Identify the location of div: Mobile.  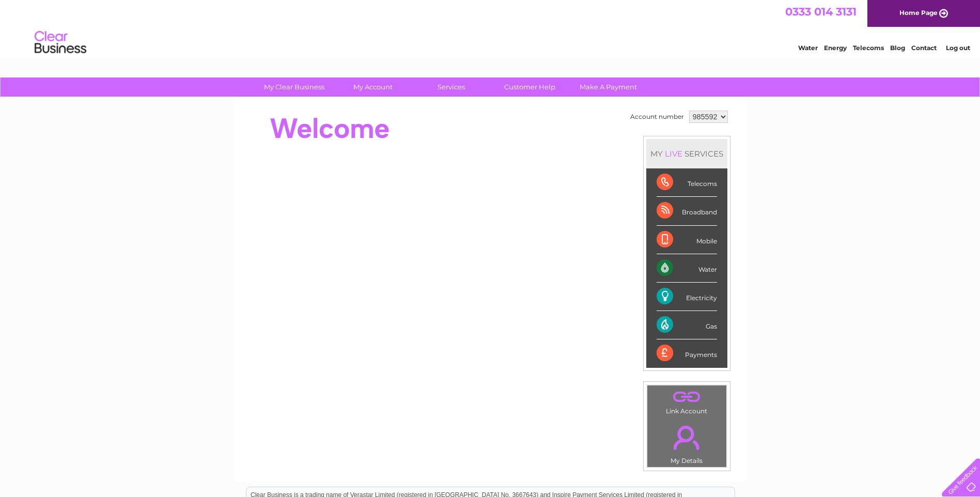
(687, 239).